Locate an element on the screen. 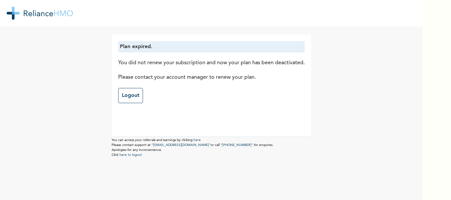 This screenshot has width=451, height=200. p: Click is located at coordinates (211, 155).